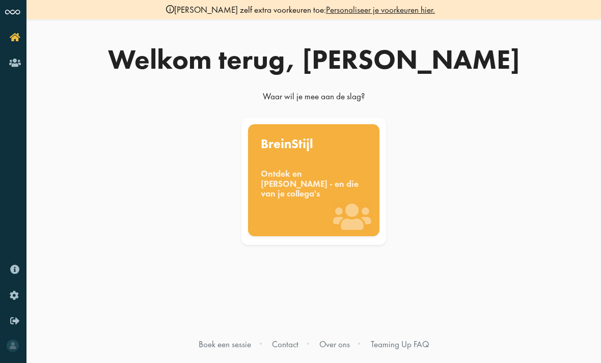 The width and height of the screenshot is (601, 363). I want to click on div: Waar wil je mee aan de slag?, so click(314, 99).